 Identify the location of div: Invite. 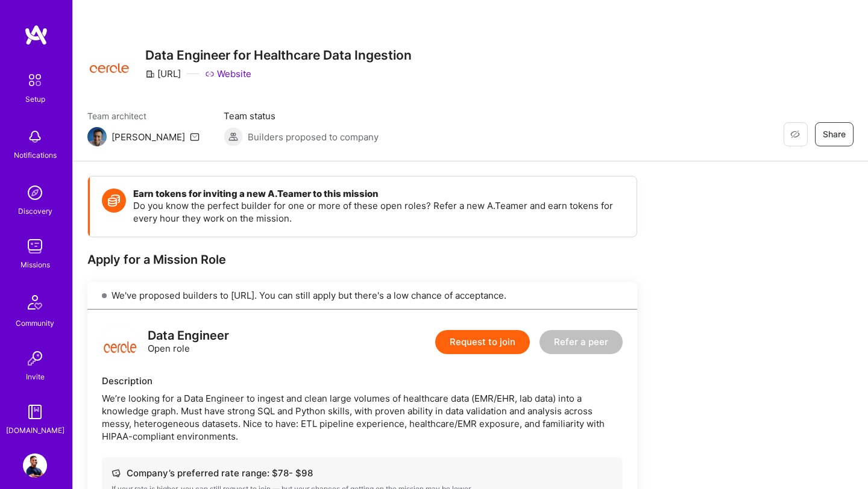
(35, 377).